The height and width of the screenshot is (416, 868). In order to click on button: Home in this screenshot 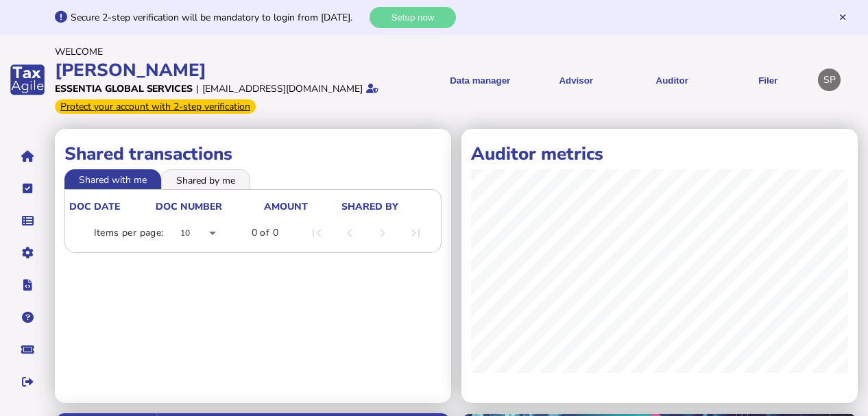, I will do `click(28, 156)`.